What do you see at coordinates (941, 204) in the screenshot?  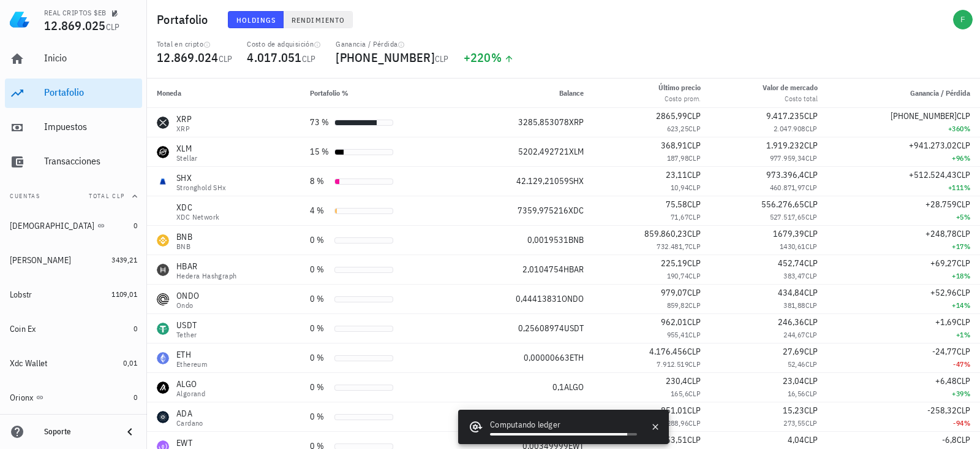 I see `span: +28.759` at bounding box center [941, 204].